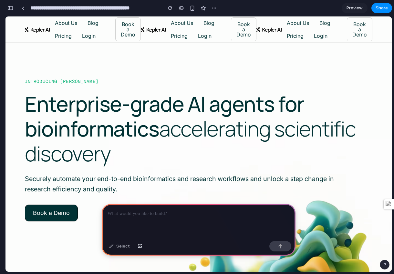  I want to click on a: Preview, so click(355, 8).